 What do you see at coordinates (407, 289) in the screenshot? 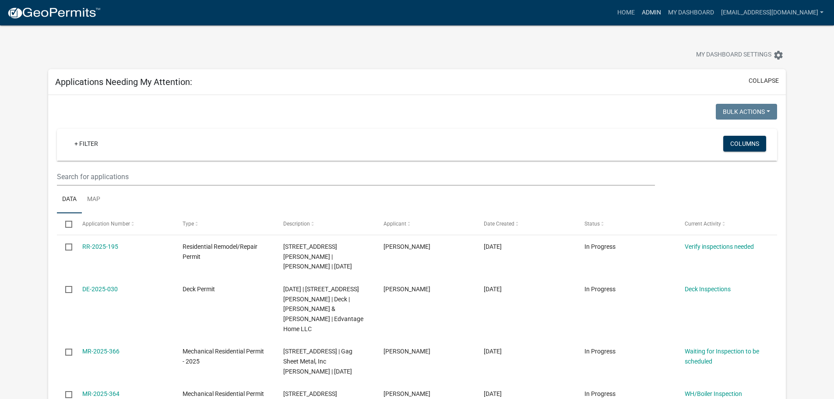
I see `span: Ed Mages` at bounding box center [407, 289].